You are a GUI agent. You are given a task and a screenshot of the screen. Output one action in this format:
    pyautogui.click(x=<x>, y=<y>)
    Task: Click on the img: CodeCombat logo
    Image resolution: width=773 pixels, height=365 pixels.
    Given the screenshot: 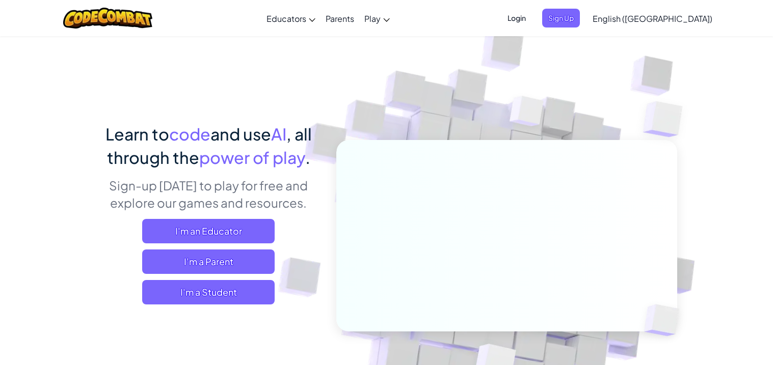 What is the action you would take?
    pyautogui.click(x=108, y=18)
    